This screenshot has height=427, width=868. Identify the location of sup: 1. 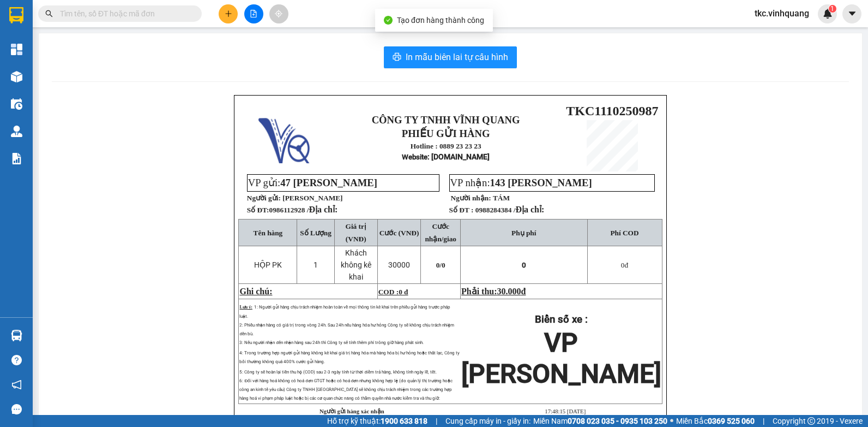
(833, 9).